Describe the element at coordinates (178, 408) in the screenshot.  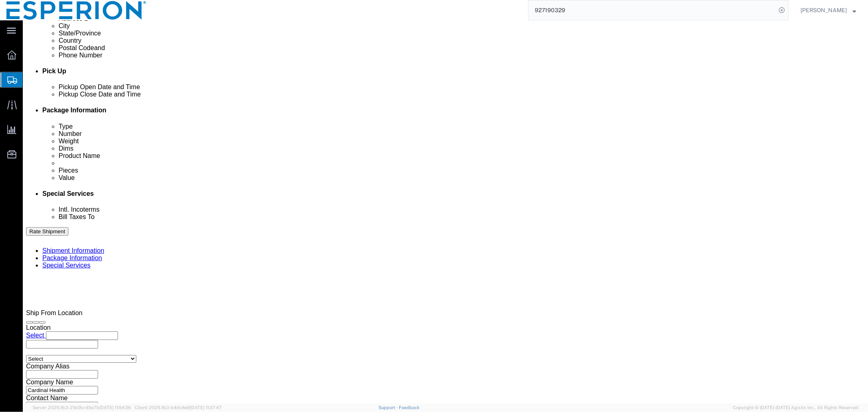
I see `span: Client: 2025.16.0-b4dc8a9` at that location.